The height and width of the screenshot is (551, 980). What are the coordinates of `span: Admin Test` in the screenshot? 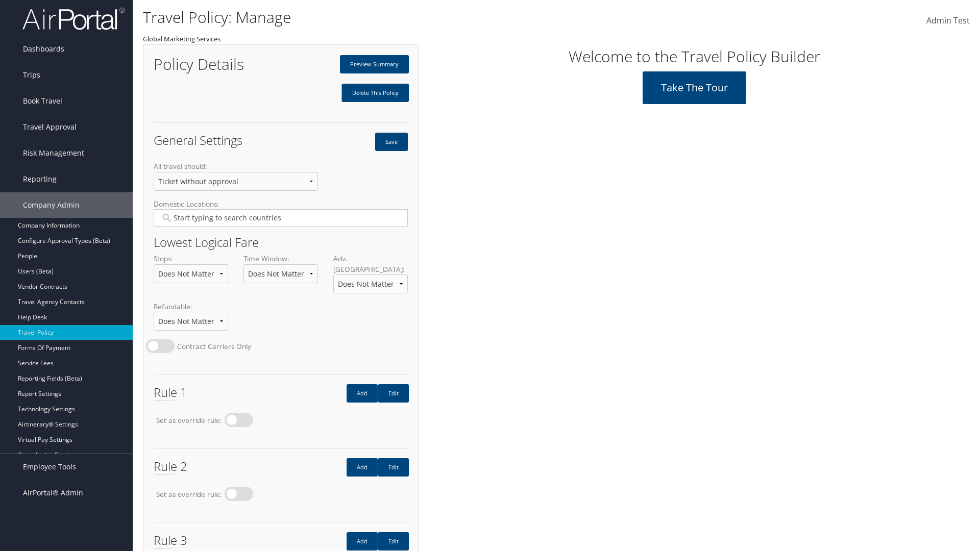 It's located at (948, 20).